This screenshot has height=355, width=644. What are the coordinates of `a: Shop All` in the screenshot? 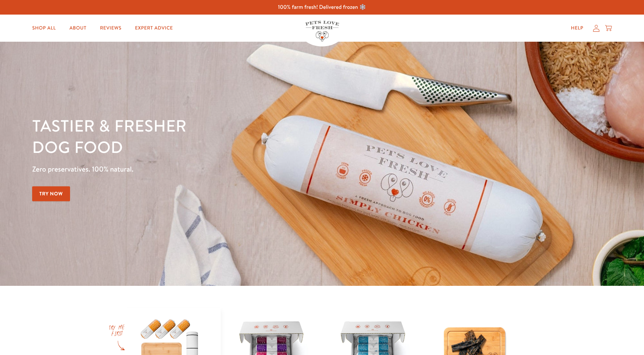 It's located at (44, 28).